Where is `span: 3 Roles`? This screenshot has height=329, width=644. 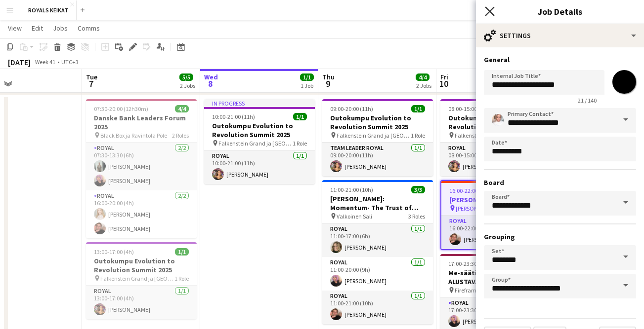 span: 3 Roles is located at coordinates (417, 216).